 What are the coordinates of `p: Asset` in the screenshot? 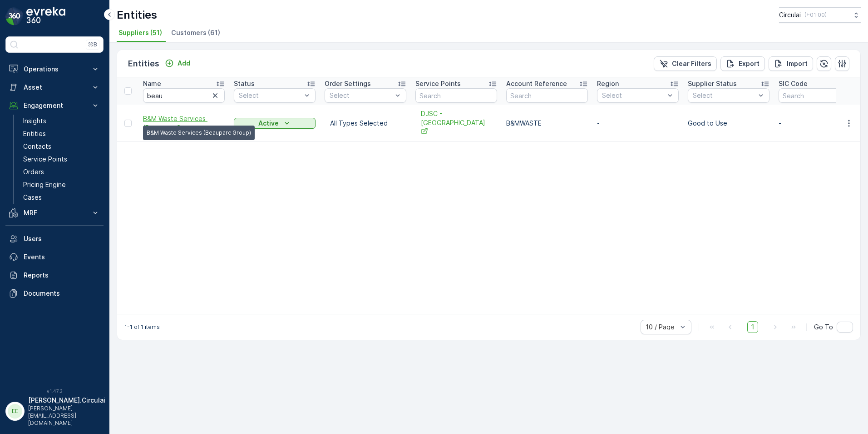 It's located at (55, 87).